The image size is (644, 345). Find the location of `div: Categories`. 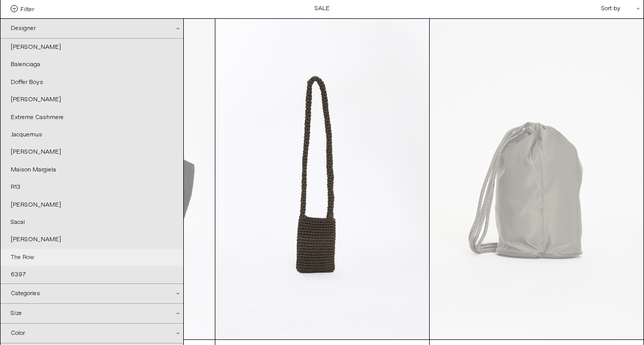

div: Categories is located at coordinates (91, 293).